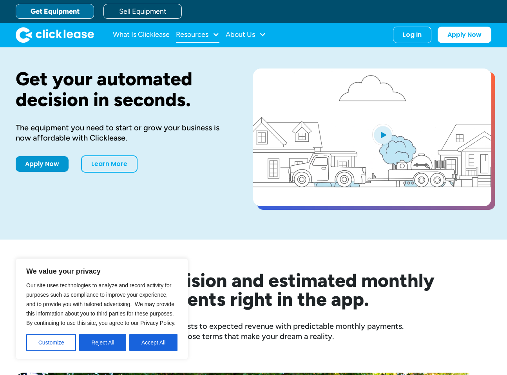 This screenshot has width=507, height=375. I want to click on div: The equipment you need to start or grow your business is now affordable with Clicklease., so click(122, 133).